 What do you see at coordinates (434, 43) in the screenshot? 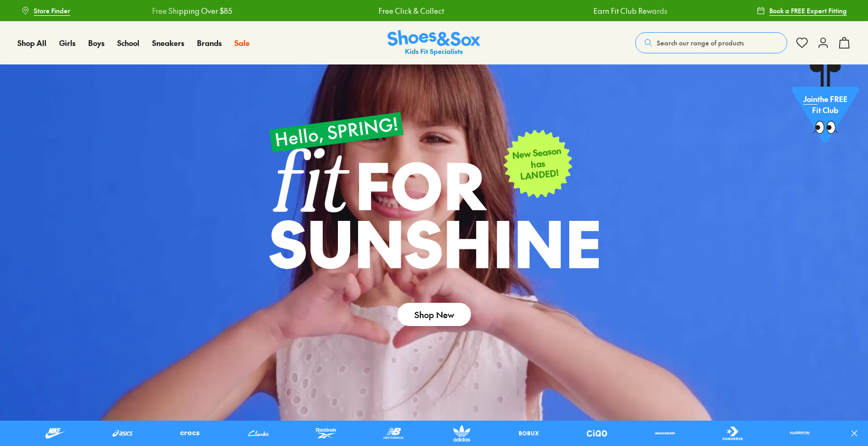
I see `a: Shoes & Sox` at bounding box center [434, 43].